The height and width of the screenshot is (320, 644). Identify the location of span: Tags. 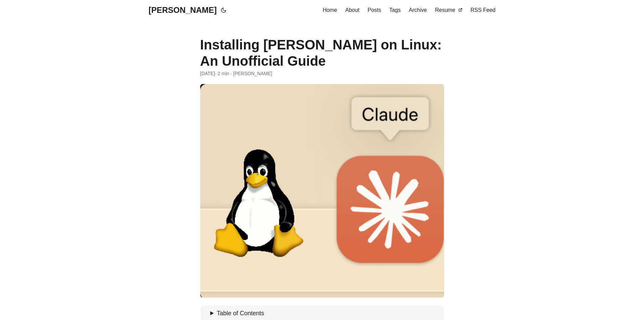
(395, 10).